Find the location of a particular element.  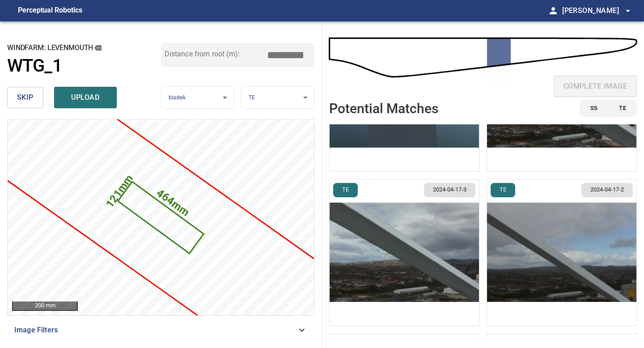

button: upload is located at coordinates (86, 97).